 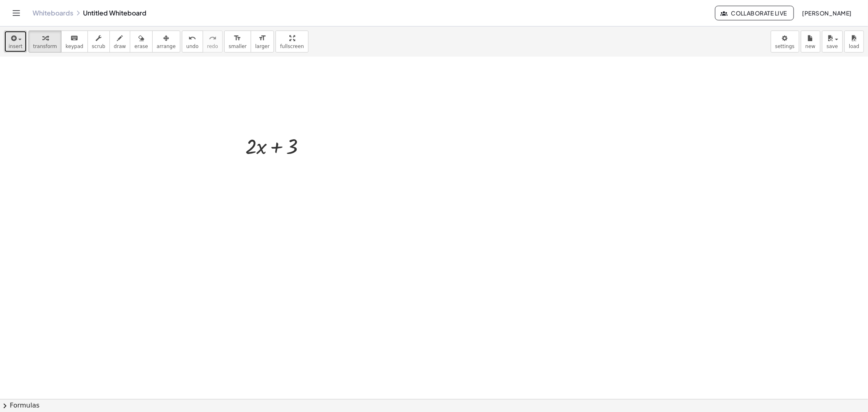 I want to click on button: new, so click(x=810, y=42).